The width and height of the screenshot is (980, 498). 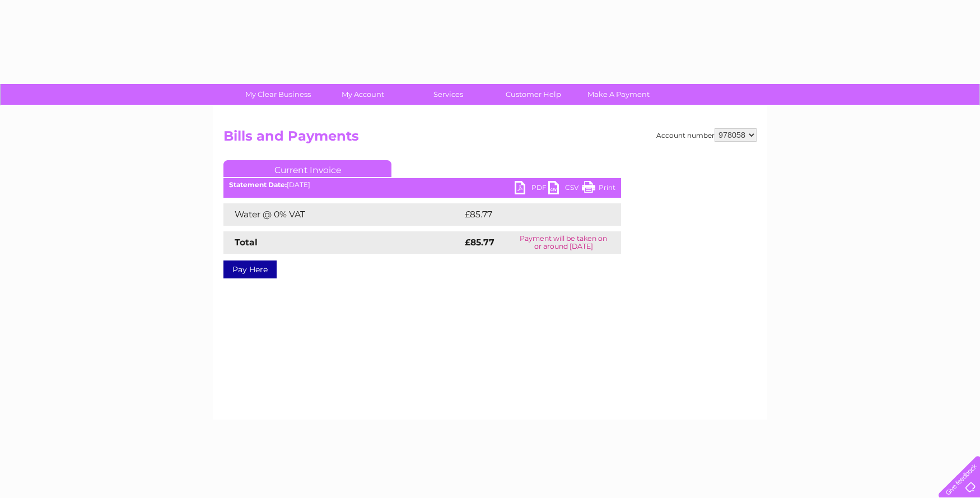 What do you see at coordinates (307, 168) in the screenshot?
I see `a: Current Invoice` at bounding box center [307, 168].